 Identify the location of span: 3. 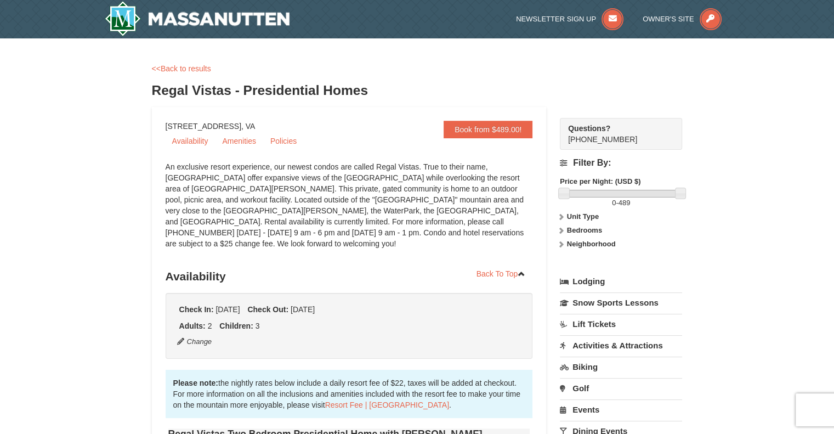
(258, 326).